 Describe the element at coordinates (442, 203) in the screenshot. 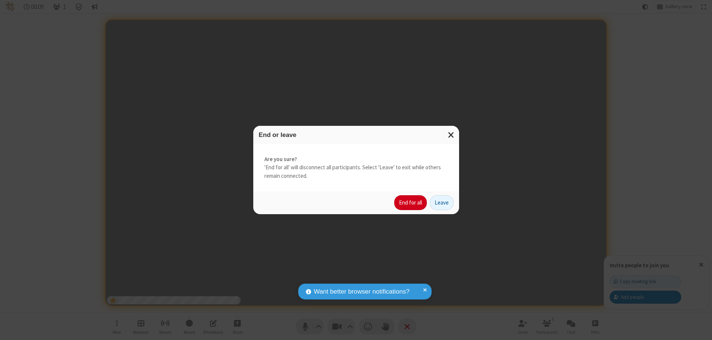

I see `button: Leave` at that location.